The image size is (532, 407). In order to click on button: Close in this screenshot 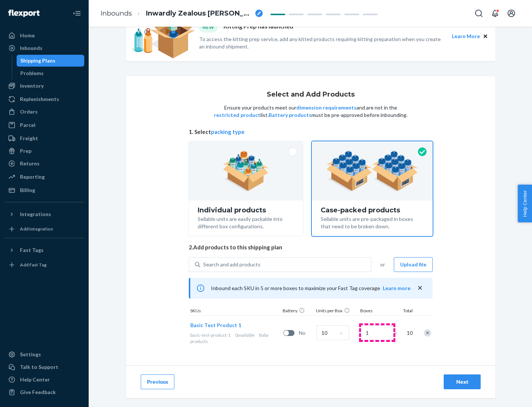, I will do `click(486, 36)`.